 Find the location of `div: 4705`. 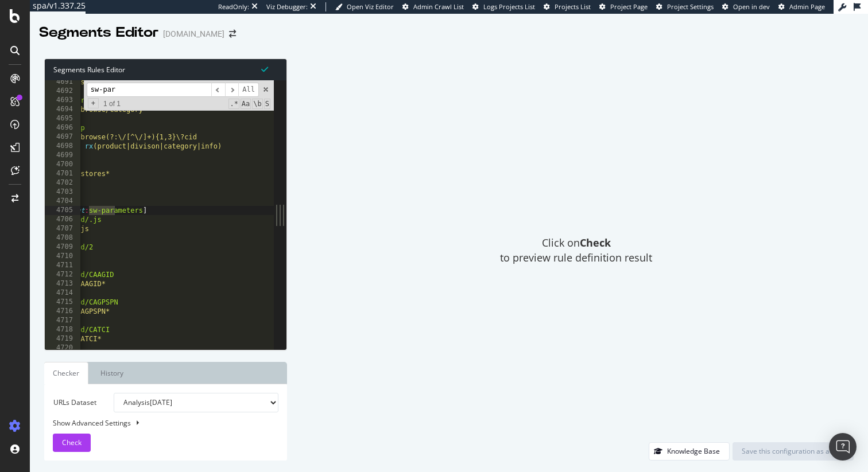

div: 4705 is located at coordinates (63, 211).